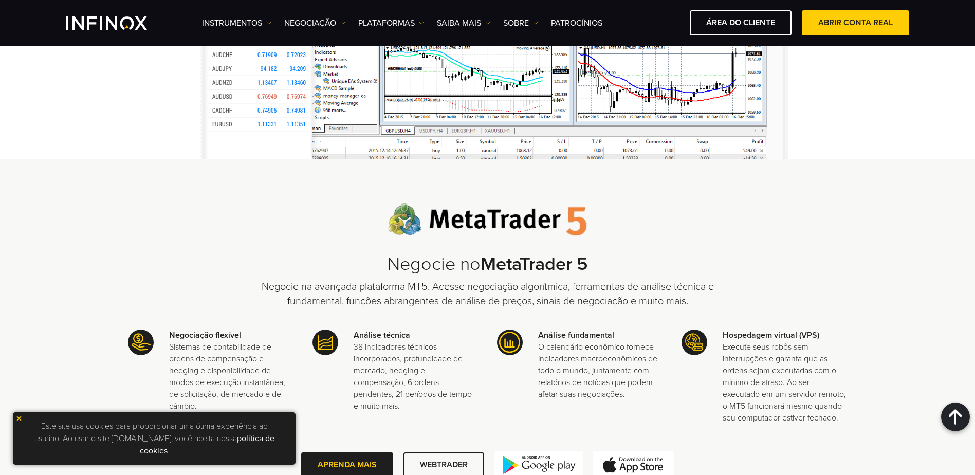 The height and width of the screenshot is (475, 975). What do you see at coordinates (391, 23) in the screenshot?
I see `a: PLATAFORMAS` at bounding box center [391, 23].